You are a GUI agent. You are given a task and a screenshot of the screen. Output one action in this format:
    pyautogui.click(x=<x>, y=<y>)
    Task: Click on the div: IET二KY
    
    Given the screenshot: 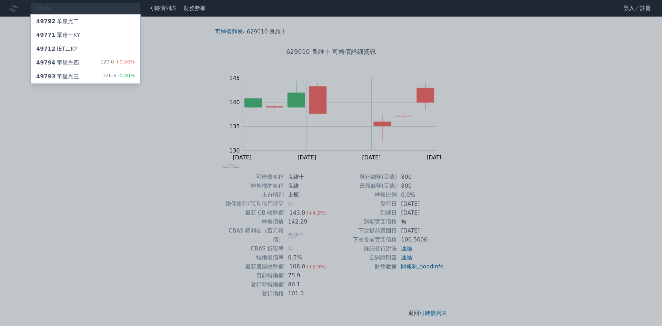 What is the action you would take?
    pyautogui.click(x=57, y=49)
    